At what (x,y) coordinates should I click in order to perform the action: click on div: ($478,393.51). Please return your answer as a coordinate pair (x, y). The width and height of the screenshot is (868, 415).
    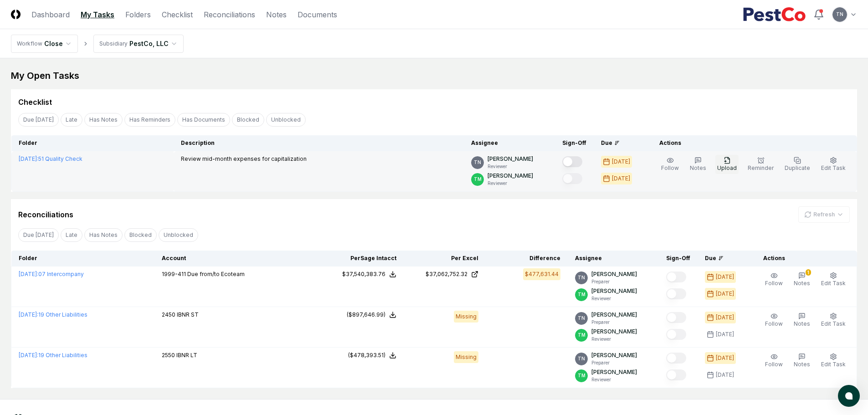
    Looking at the image, I should click on (366, 355).